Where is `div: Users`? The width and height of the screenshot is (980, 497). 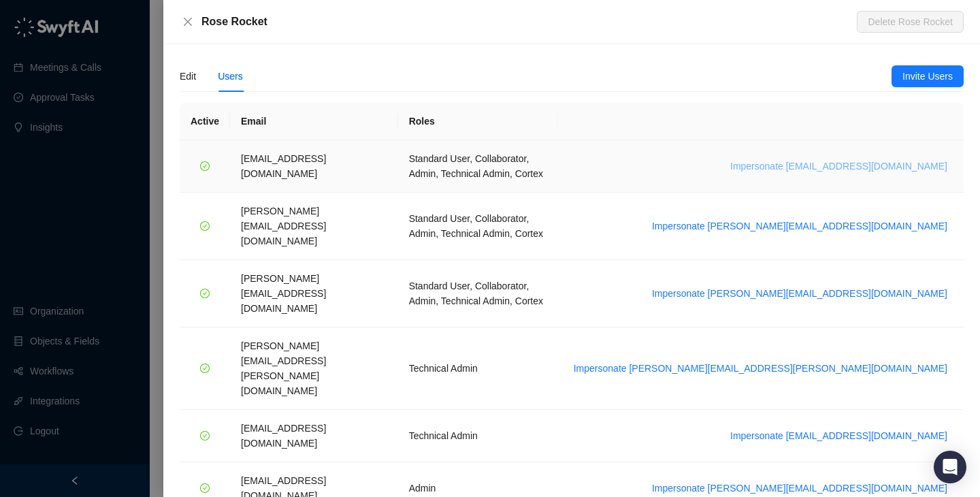
div: Users is located at coordinates (230, 76).